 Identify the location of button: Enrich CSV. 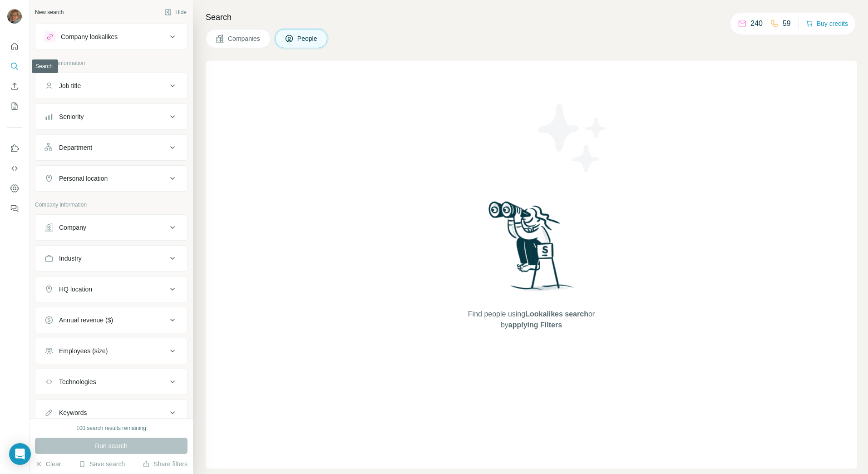
(14, 87).